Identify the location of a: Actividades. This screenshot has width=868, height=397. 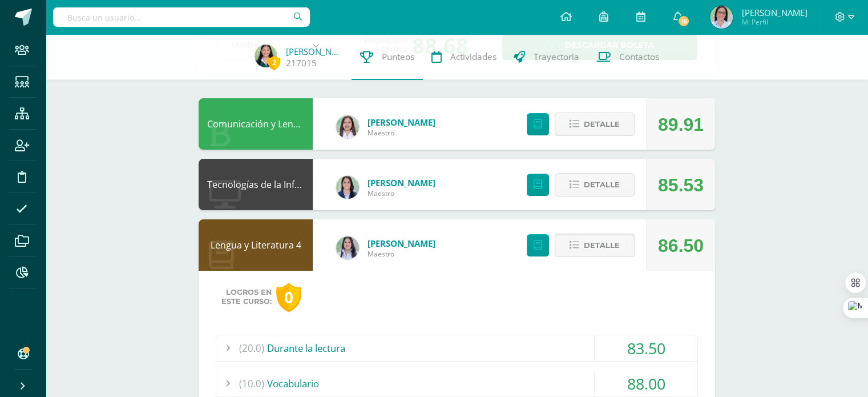
(464, 57).